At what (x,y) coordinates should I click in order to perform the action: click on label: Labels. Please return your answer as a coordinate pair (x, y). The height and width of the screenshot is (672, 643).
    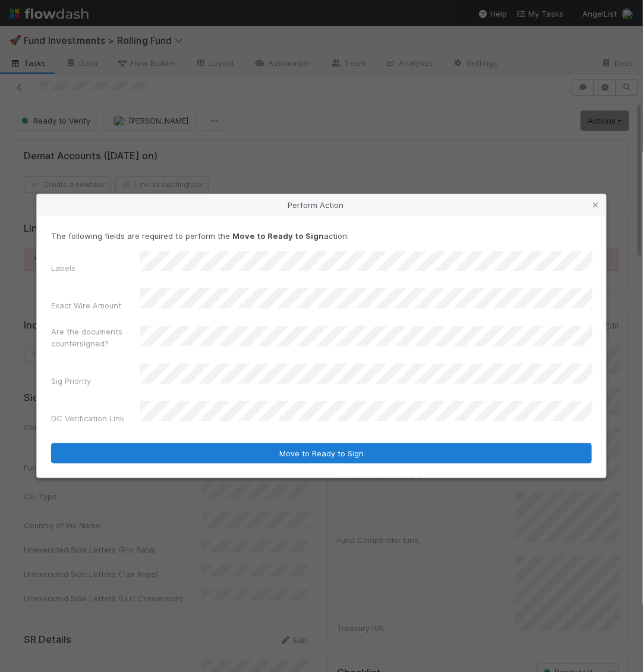
    Looking at the image, I should click on (63, 268).